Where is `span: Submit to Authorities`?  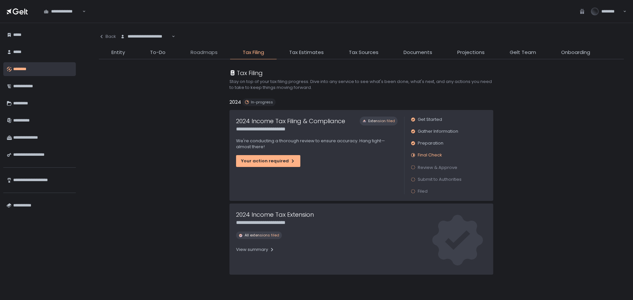 span: Submit to Authorities is located at coordinates (440, 180).